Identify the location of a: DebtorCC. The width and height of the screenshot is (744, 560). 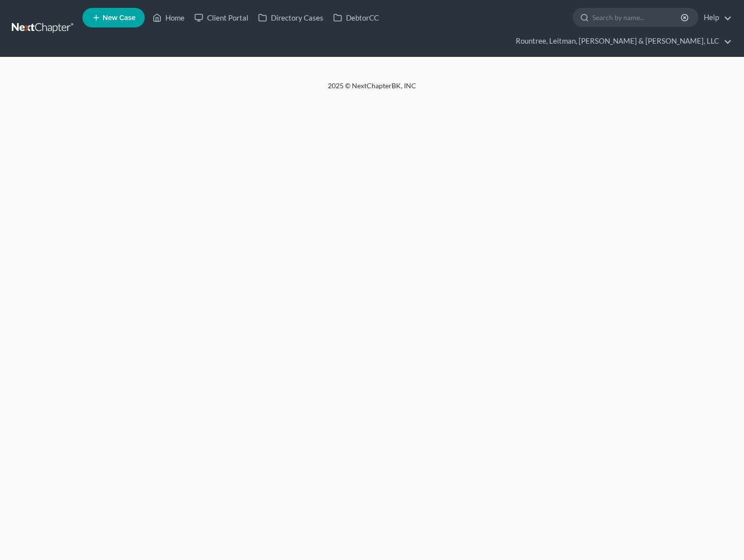
(356, 18).